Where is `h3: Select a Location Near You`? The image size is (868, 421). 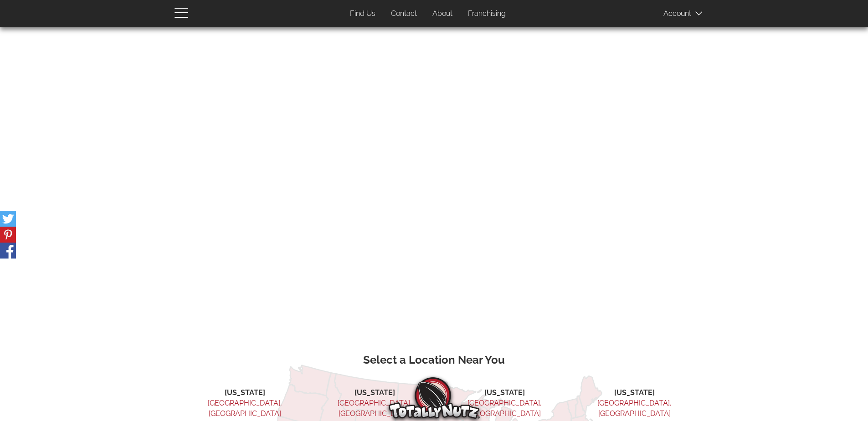
h3: Select a Location Near You is located at coordinates (434, 360).